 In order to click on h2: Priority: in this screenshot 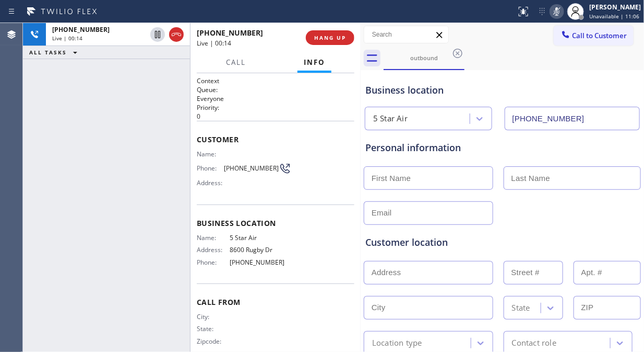, I will do `click(276, 107)`.